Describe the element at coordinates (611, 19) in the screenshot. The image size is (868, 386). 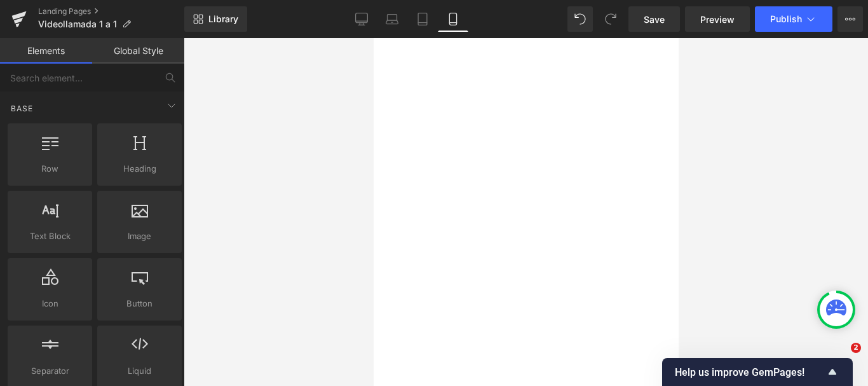
I see `button: Redo` at that location.